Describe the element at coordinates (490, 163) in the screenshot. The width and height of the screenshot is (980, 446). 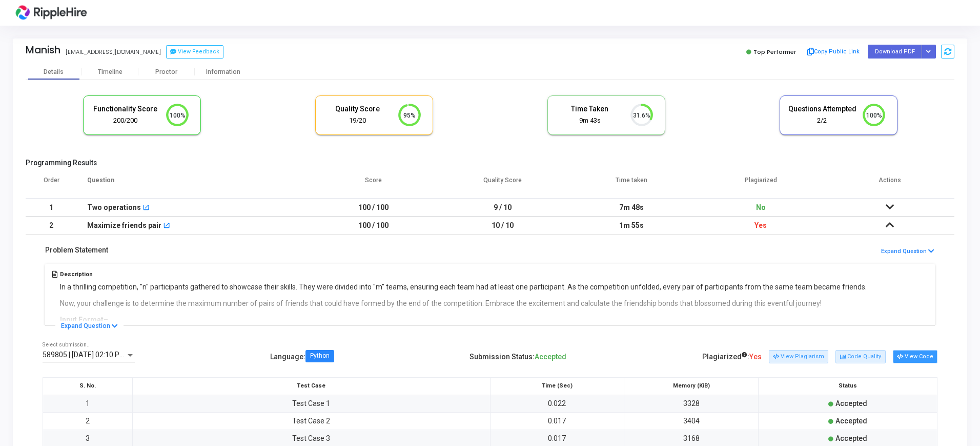
I see `h5: Programming Results` at that location.